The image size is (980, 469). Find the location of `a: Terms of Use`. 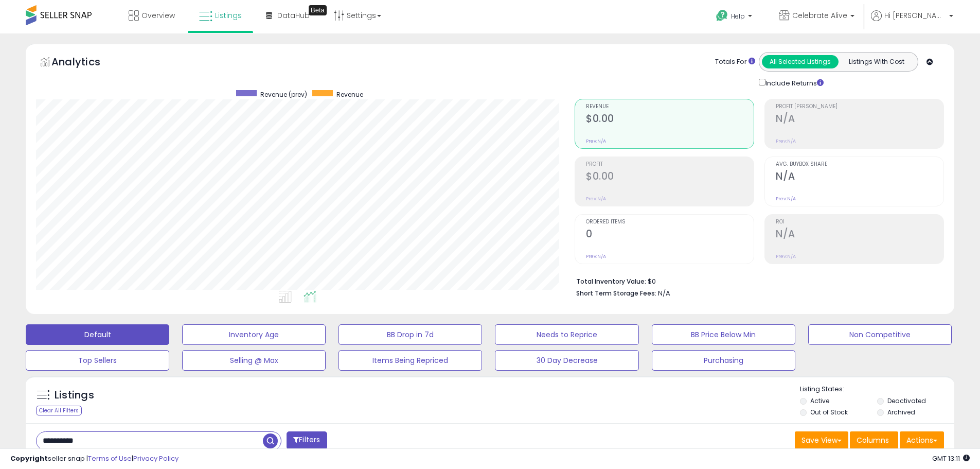

a: Terms of Use is located at coordinates (110, 458).